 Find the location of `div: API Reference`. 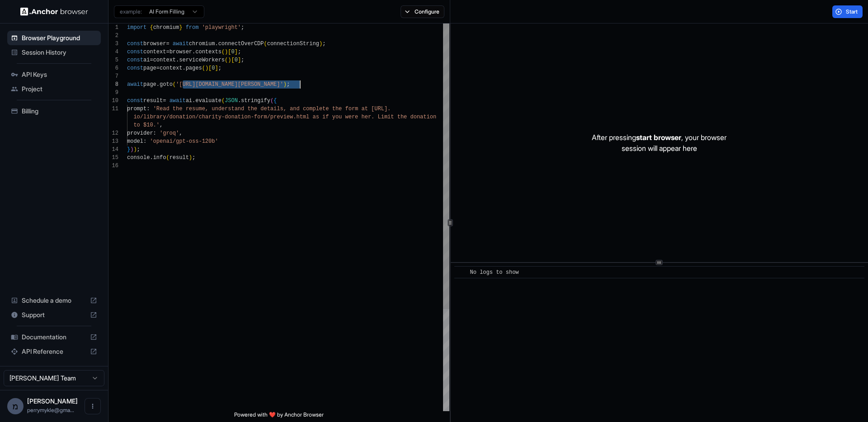

div: API Reference is located at coordinates (54, 352).